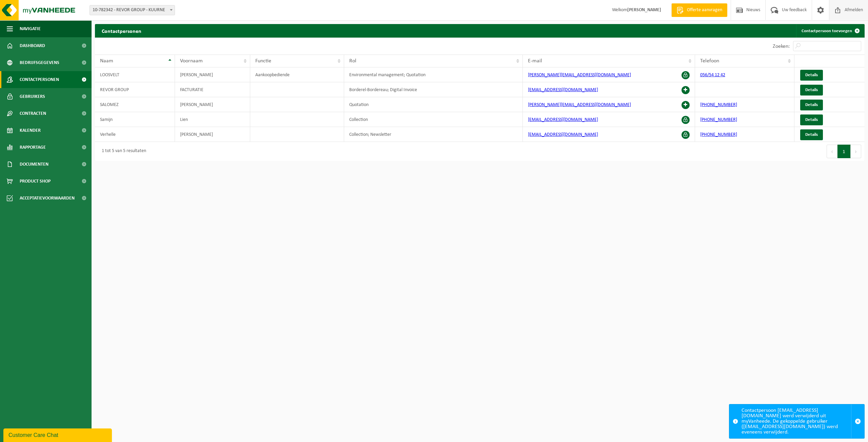 This screenshot has height=442, width=868. I want to click on button: Next, so click(855, 151).